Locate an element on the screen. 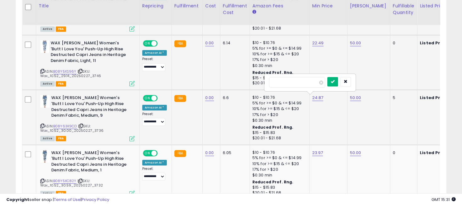 The width and height of the screenshot is (462, 206). div: Fulfillable Quantity is located at coordinates (403, 9).